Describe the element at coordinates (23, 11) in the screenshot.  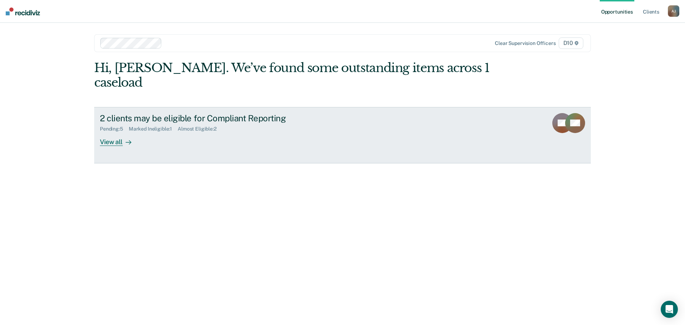
I see `img: Recidiviz` at that location.